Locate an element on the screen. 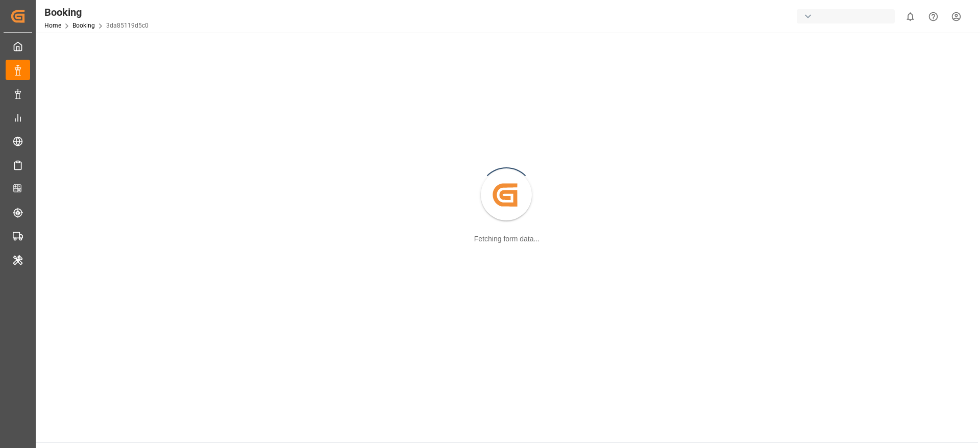 The image size is (980, 448). a: Booking is located at coordinates (84, 26).